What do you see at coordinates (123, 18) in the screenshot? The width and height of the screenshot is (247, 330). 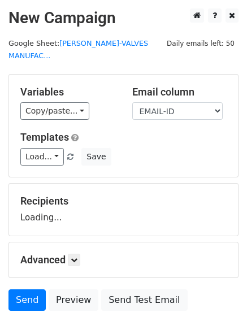 I see `h2: New Campaign` at bounding box center [123, 18].